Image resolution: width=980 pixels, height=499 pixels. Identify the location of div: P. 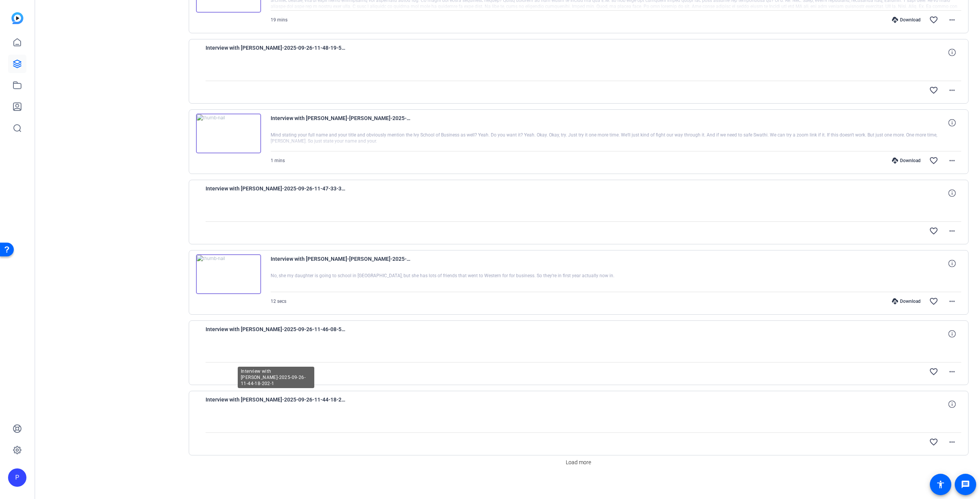
(17, 478).